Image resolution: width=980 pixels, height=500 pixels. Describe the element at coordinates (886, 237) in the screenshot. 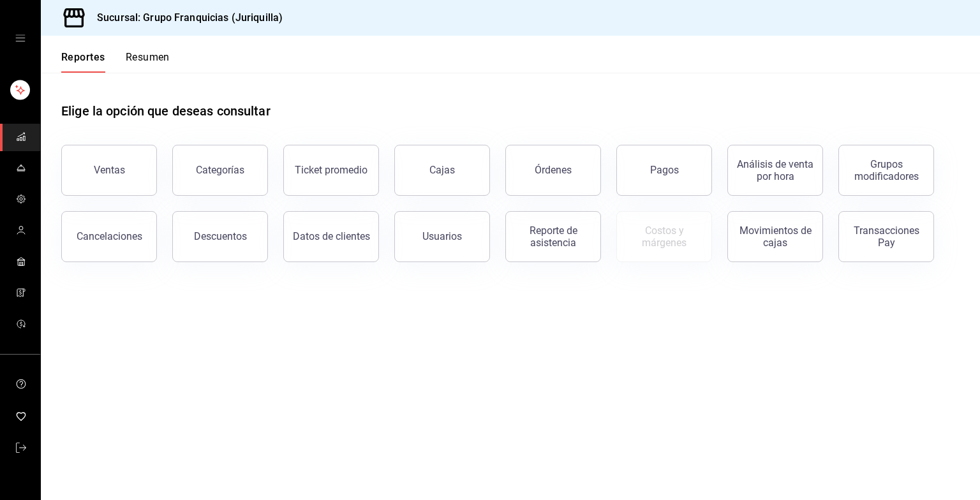

I see `button: Transacciones Pay` at that location.